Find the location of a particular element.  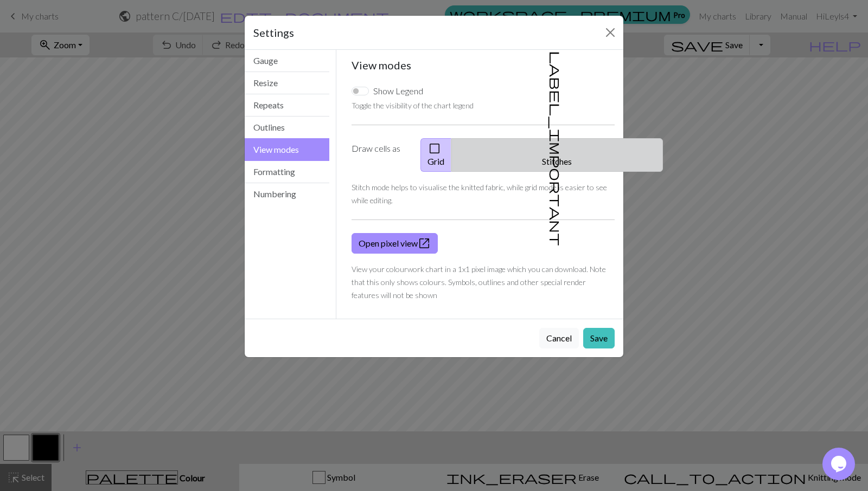

button: Numbering is located at coordinates (287, 194).